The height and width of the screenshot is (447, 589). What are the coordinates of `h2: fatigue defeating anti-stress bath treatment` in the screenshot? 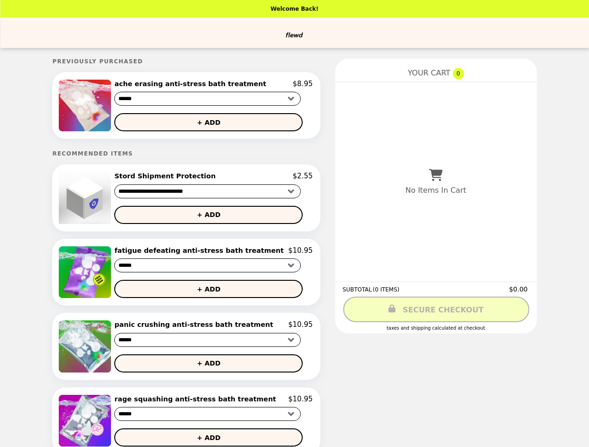 It's located at (200, 251).